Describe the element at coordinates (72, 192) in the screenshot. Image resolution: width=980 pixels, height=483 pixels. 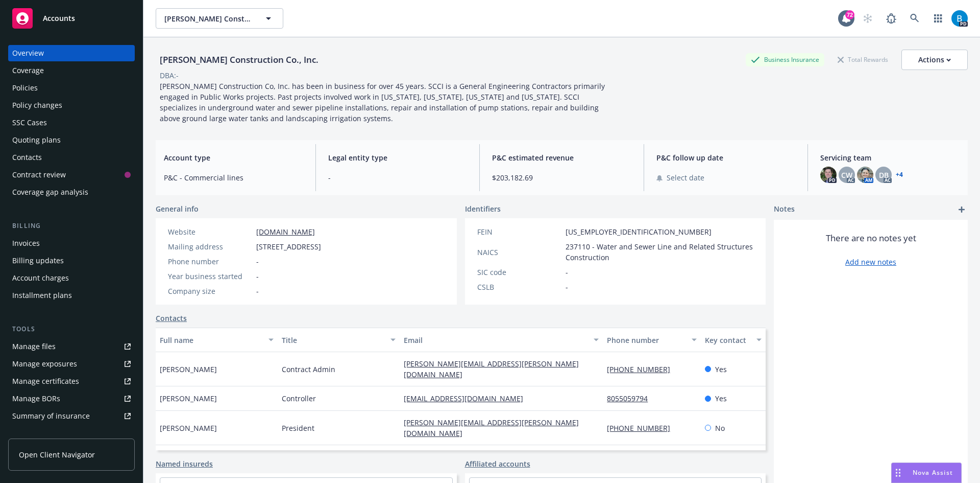
I see `a: Coverage gap analysis` at that location.